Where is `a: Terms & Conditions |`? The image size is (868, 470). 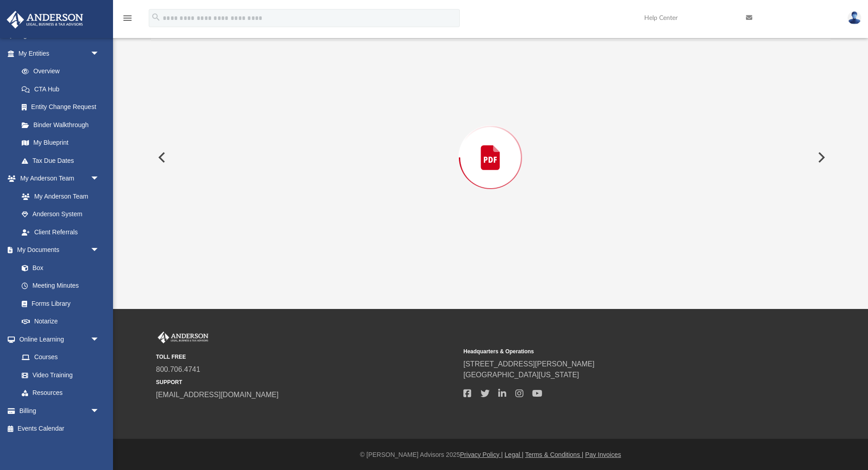 a: Terms & Conditions | is located at coordinates (554, 455).